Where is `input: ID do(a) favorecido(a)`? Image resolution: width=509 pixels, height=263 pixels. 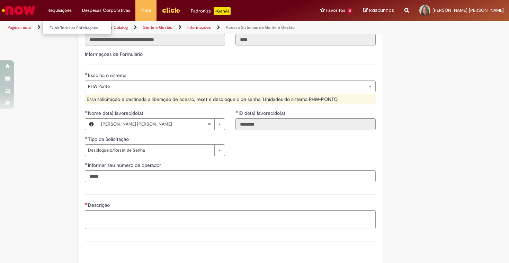
input: ID do(a) favorecido(a) is located at coordinates (306, 124).